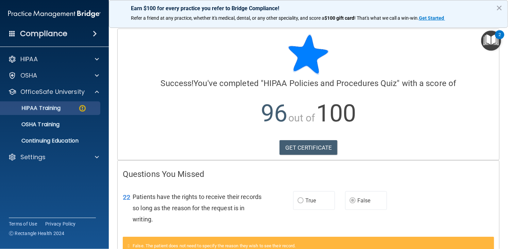  Describe the element at coordinates (274, 113) in the screenshot. I see `span: 96` at that location.